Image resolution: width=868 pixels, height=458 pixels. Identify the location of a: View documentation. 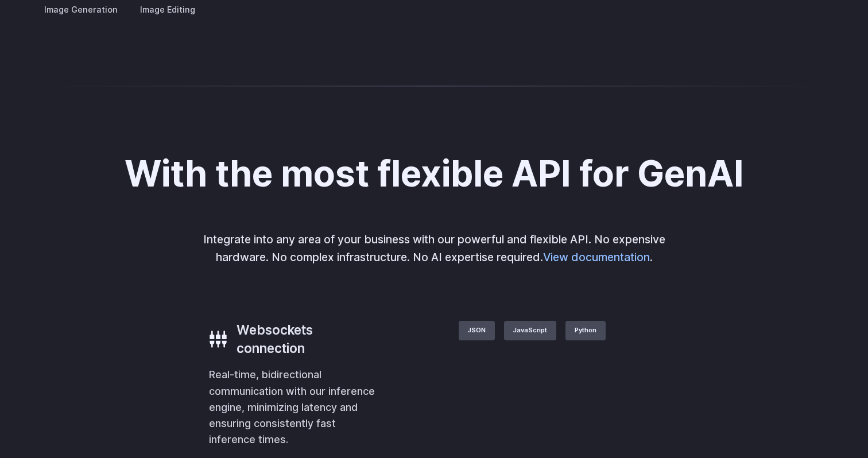
(597, 257).